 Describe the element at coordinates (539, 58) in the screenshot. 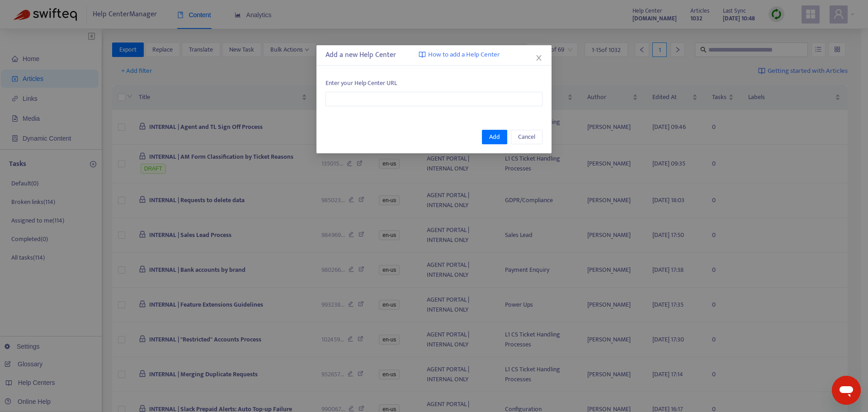

I see `button: Close` at that location.